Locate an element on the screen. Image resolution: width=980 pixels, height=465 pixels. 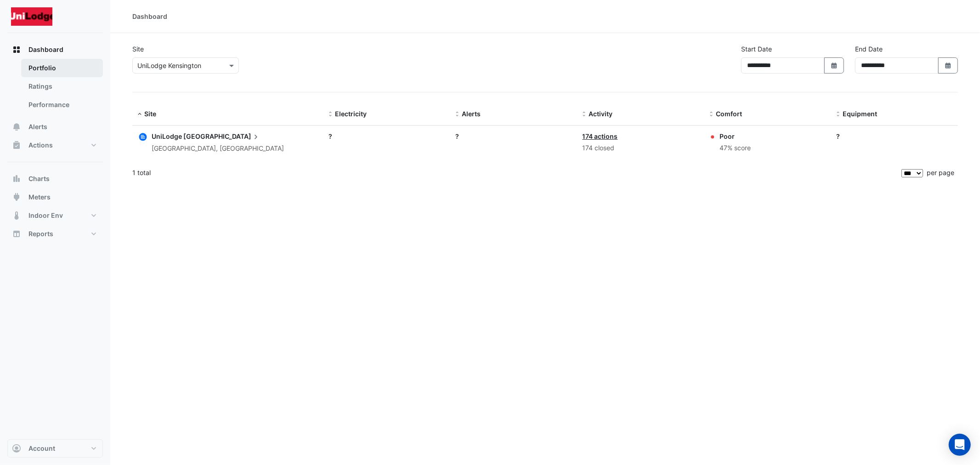
div: Open Intercom Messenger is located at coordinates (959, 444).